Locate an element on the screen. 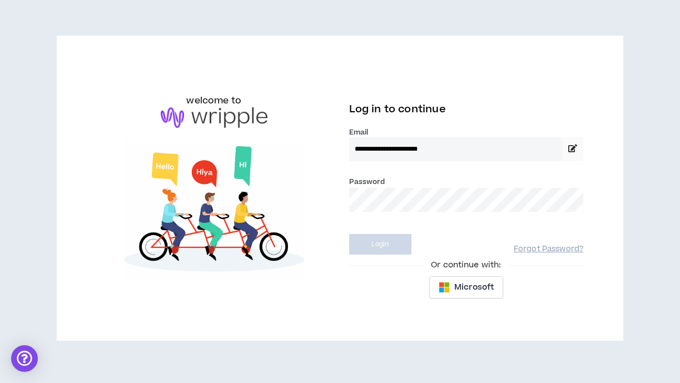  span: Log in to continue is located at coordinates (398, 109).